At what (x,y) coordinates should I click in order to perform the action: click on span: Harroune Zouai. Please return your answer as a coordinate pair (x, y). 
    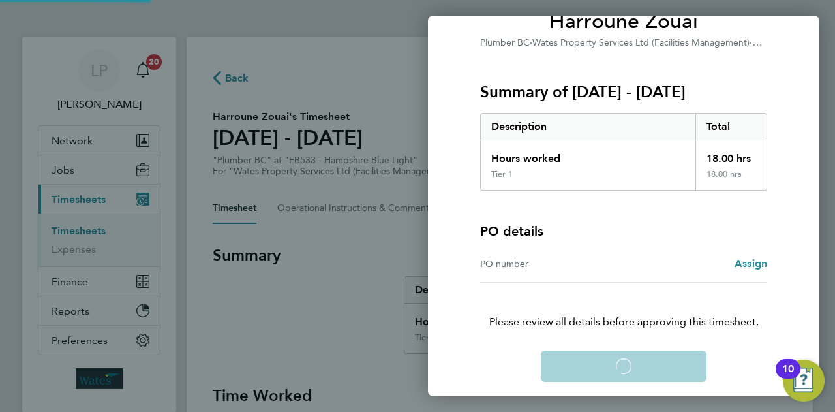
    Looking at the image, I should click on (624, 22).